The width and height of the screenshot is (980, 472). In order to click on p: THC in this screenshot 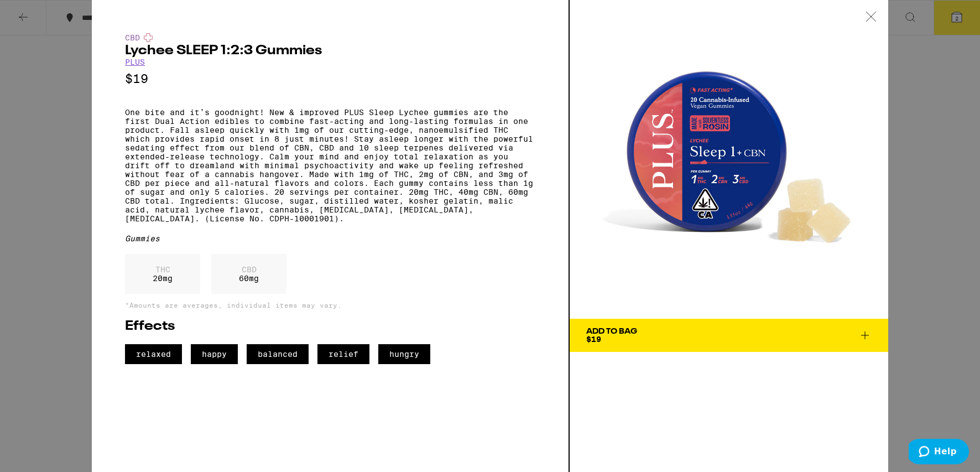, I will do `click(163, 270)`.